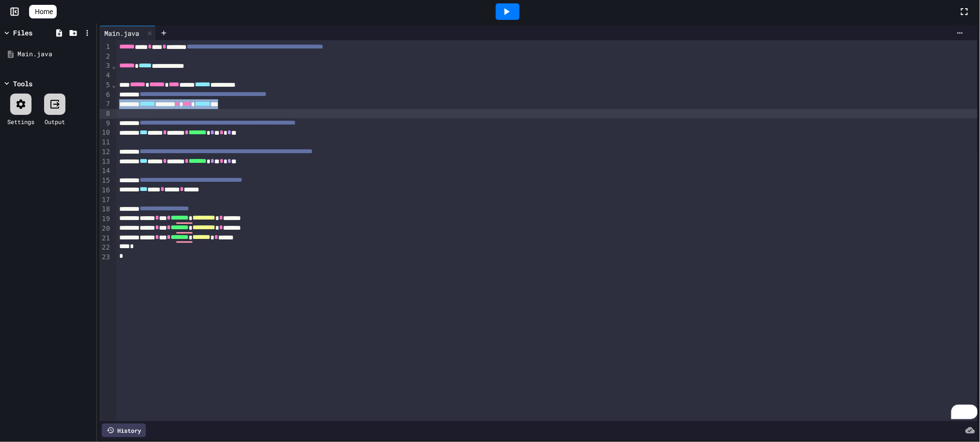 The height and width of the screenshot is (442, 980). I want to click on a: Home, so click(43, 11).